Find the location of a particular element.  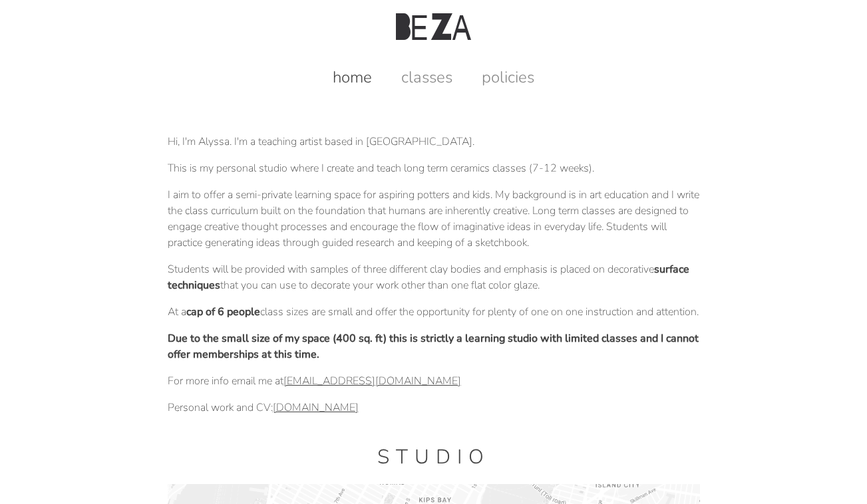

p: This is my personal studio where I create and teach long term ceramics classes (7-12 weeks). is located at coordinates (434, 168).